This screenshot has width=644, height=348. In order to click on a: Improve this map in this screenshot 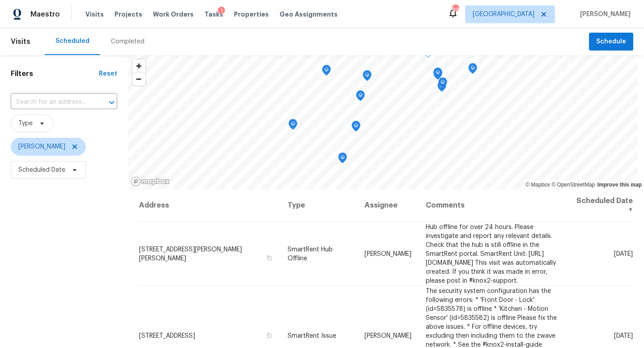, I will do `click(619, 185)`.